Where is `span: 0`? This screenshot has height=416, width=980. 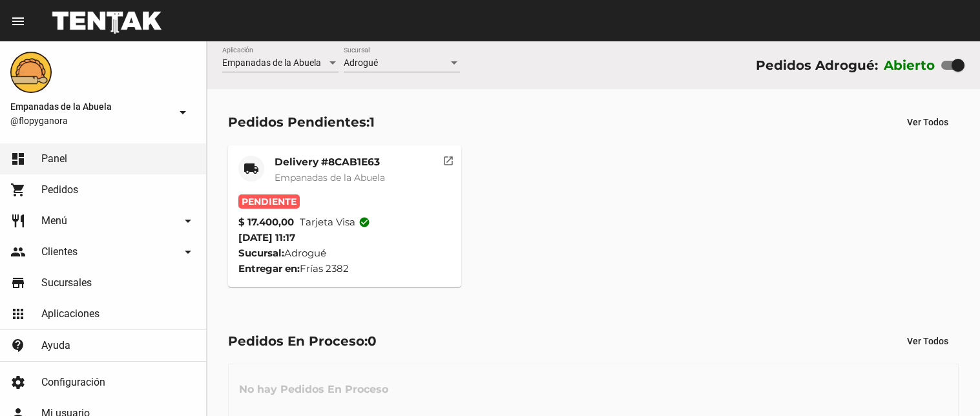
span: 0 is located at coordinates (372, 341).